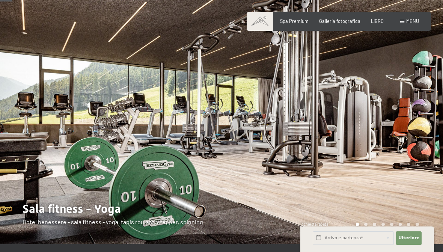  I want to click on a: Galleria fotografica, so click(340, 21).